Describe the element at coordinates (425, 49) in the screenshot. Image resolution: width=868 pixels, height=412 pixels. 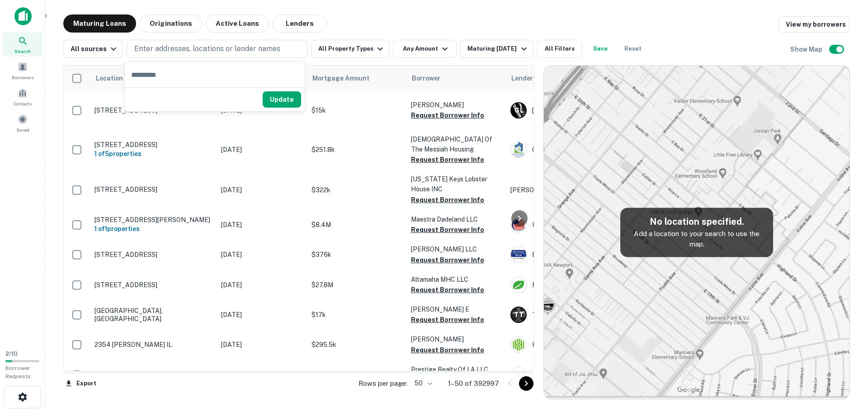
I see `button: Any Amount` at that location.